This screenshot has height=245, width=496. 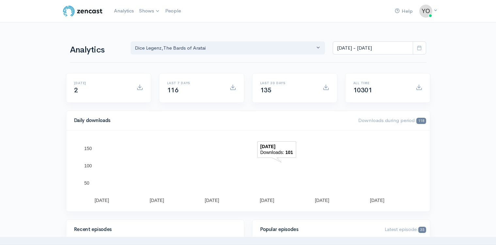 I want to click on span: 10301, so click(x=363, y=90).